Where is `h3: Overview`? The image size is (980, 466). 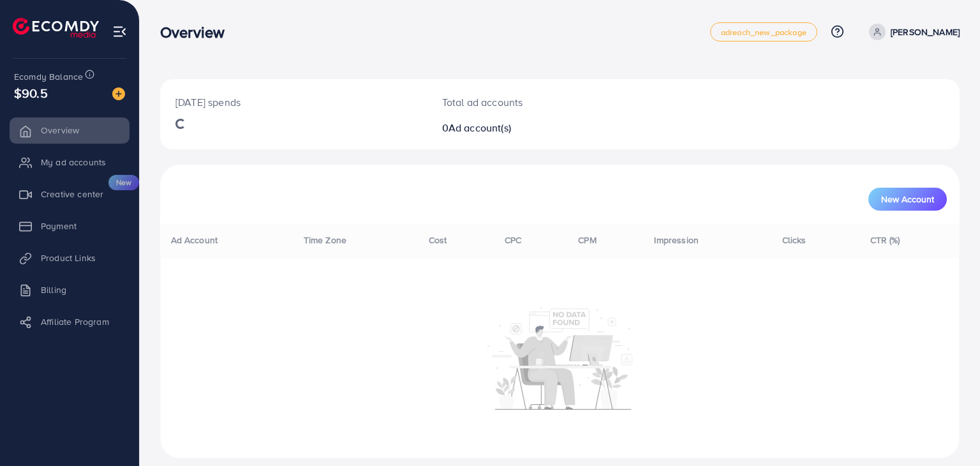 h3: Overview is located at coordinates (197, 32).